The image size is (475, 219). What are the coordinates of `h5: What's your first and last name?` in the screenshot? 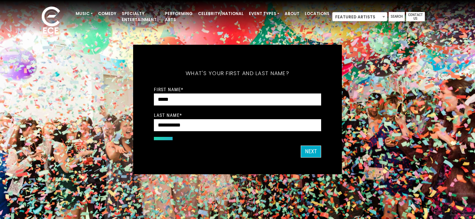 It's located at (238, 74).